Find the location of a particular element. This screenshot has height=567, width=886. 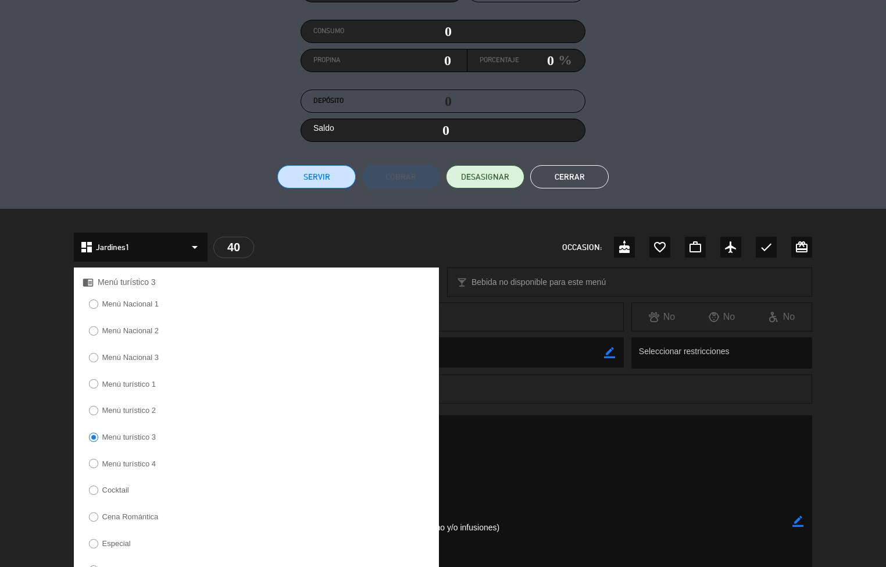

label: Menú Nacional 3 is located at coordinates (131, 357).